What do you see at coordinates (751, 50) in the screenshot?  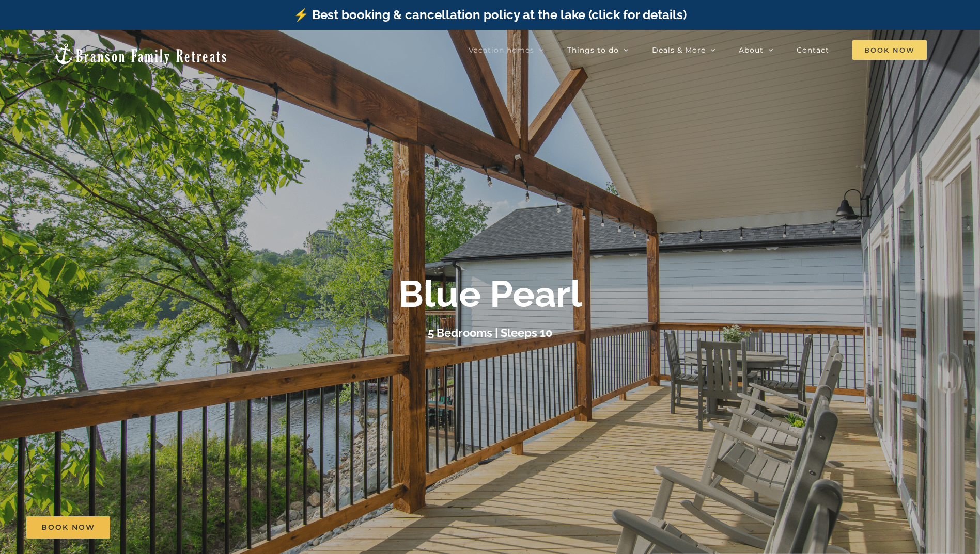 I see `span: About` at bounding box center [751, 50].